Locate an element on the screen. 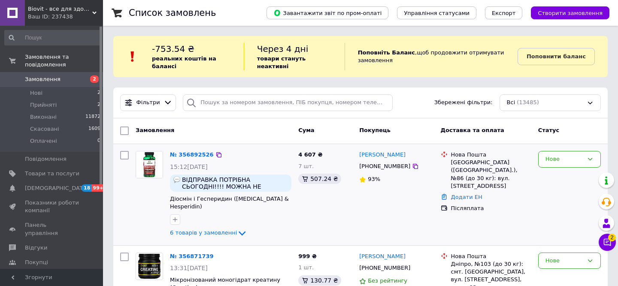 This screenshot has height=286, width=618. span: Через 4 дні is located at coordinates (283, 49).